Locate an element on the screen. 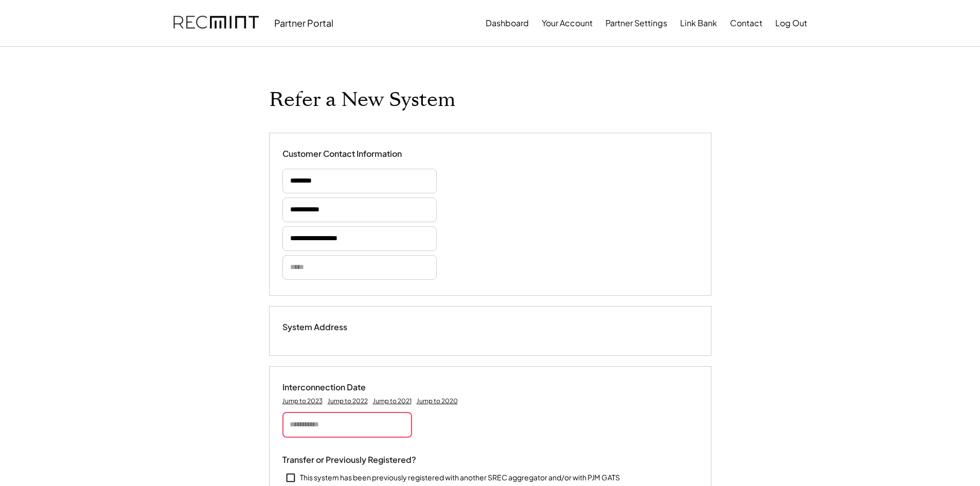  button: Dashboard is located at coordinates (507, 23).